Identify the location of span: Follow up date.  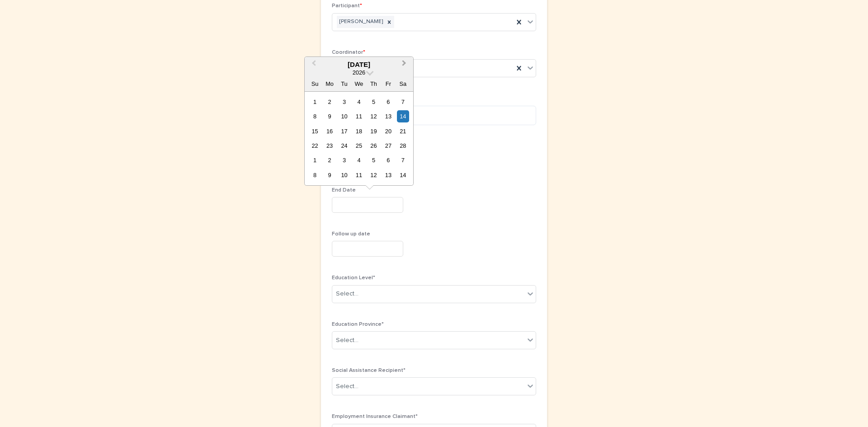
(350, 234).